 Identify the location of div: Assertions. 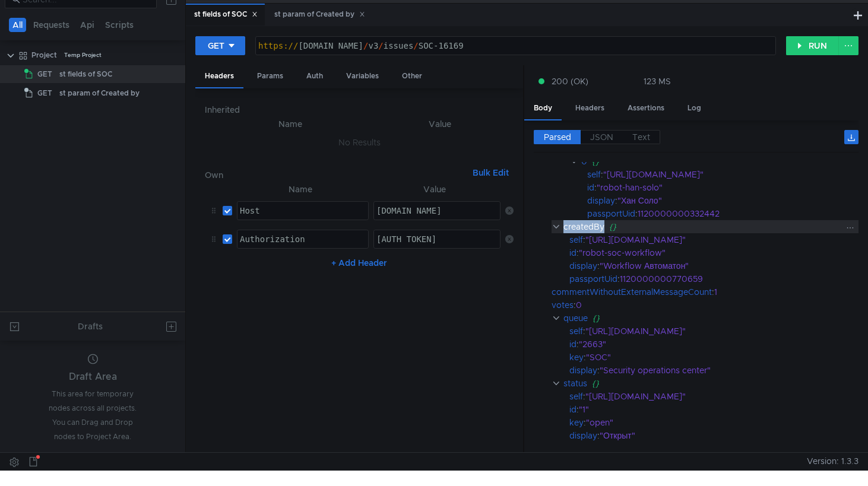
(646, 108).